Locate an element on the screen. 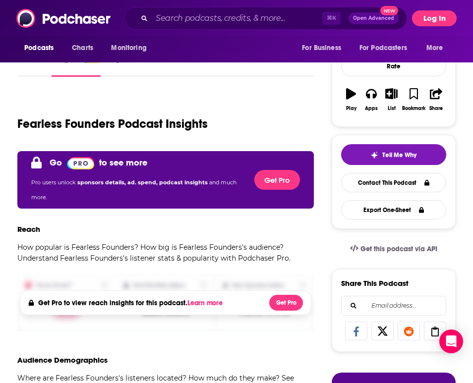  span: Charts is located at coordinates (82, 48).